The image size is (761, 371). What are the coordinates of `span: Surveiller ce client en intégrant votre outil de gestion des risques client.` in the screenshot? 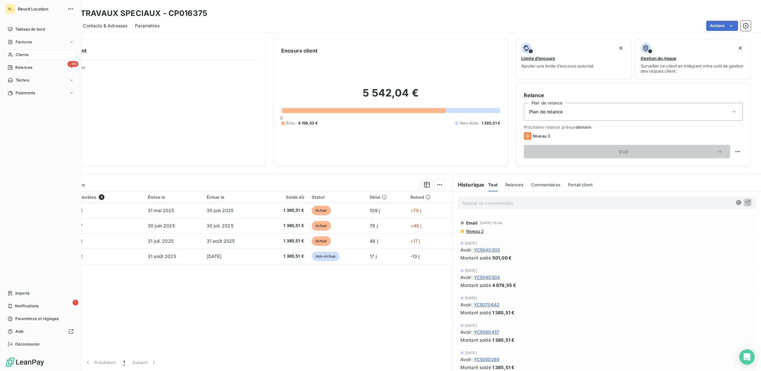 It's located at (693, 68).